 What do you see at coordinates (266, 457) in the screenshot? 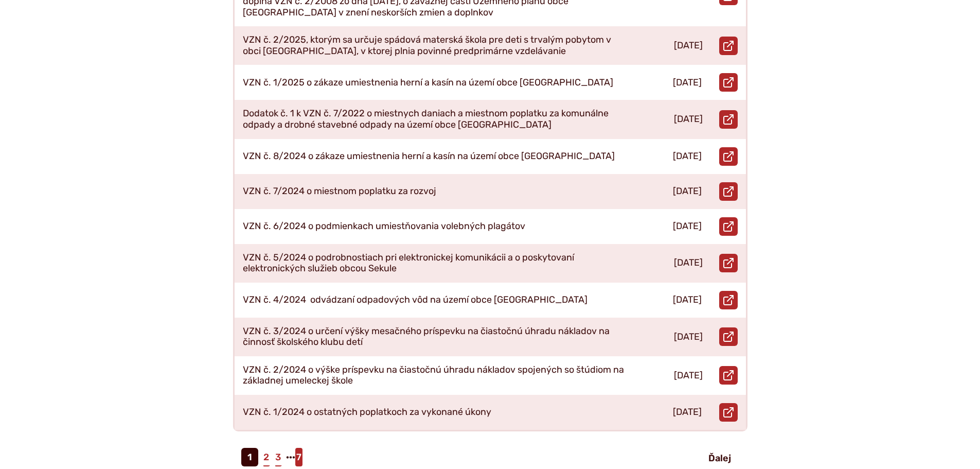
I see `a: 2` at bounding box center [266, 457].